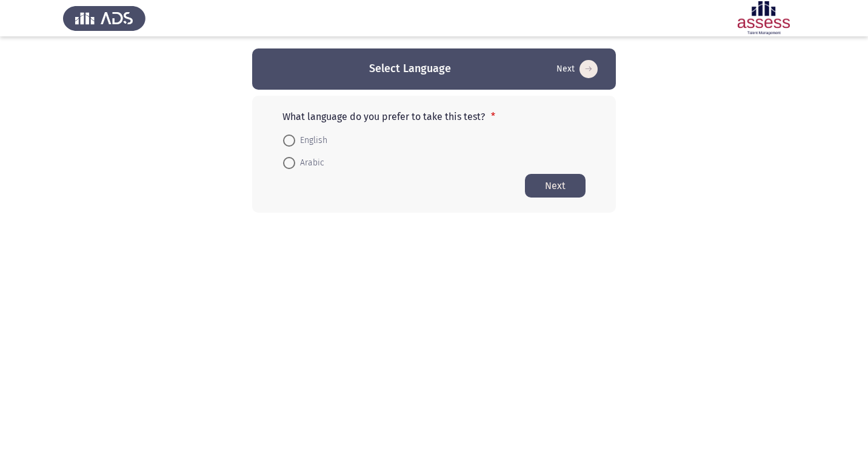  What do you see at coordinates (434, 116) in the screenshot?
I see `p: What language do you prefer to take this test?` at bounding box center [434, 116].